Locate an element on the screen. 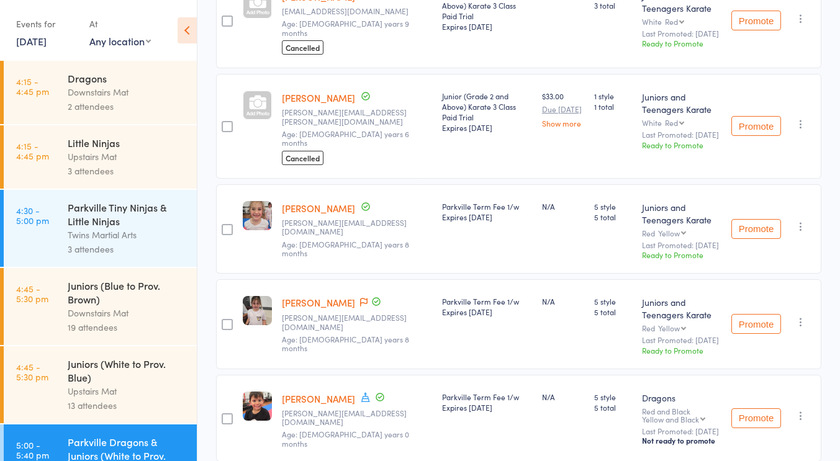  small: maneesha.manglick@gmail.com is located at coordinates (357, 117).